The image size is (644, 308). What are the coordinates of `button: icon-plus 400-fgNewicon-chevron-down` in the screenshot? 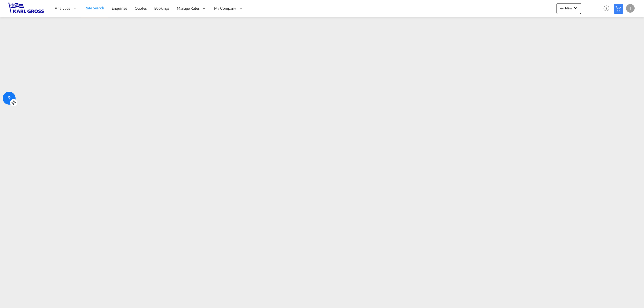 It's located at (569, 8).